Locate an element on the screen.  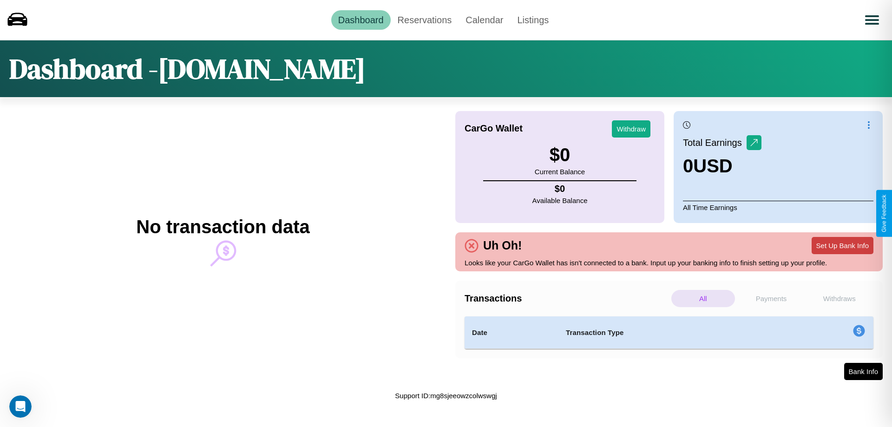
p: Looks like your CarGo Wallet has isn't connected to a bank. Input up your banking info to finish ... is located at coordinates (669, 263).